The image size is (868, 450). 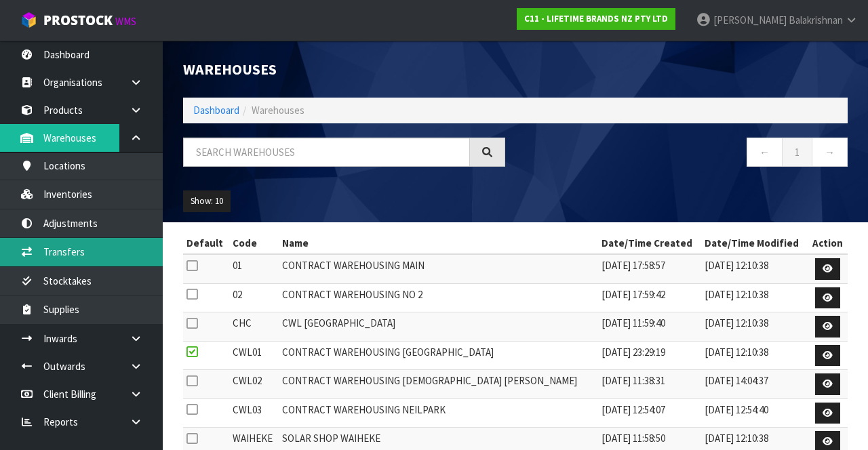 What do you see at coordinates (650, 243) in the screenshot?
I see `th: Date/Time Created` at bounding box center [650, 243].